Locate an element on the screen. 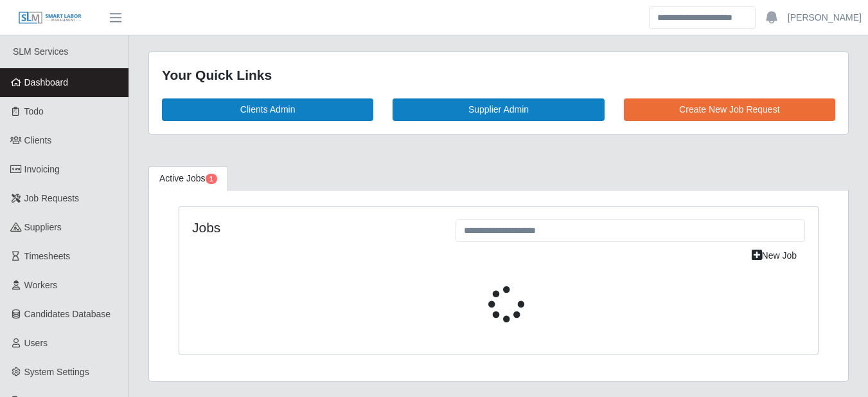  a: New Job is located at coordinates (775, 255).